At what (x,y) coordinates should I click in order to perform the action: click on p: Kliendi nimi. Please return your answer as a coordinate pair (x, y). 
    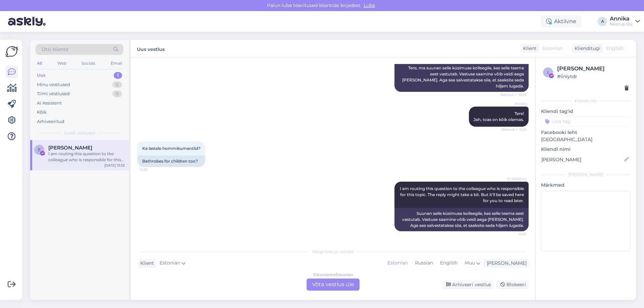
    Looking at the image, I should click on (586, 149).